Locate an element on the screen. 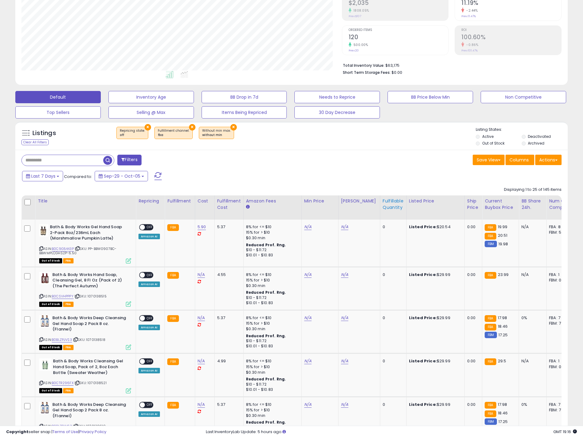 The width and height of the screenshot is (583, 438). div: Title is located at coordinates (85, 201).